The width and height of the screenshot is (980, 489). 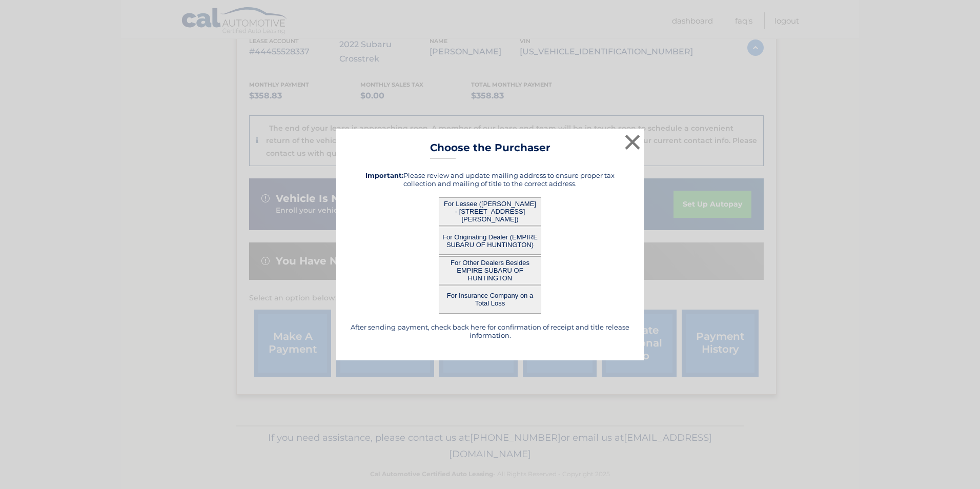 I want to click on h5: Please review and update mailing address to ensure proper tax collection and mailing of title to ..., so click(x=490, y=180).